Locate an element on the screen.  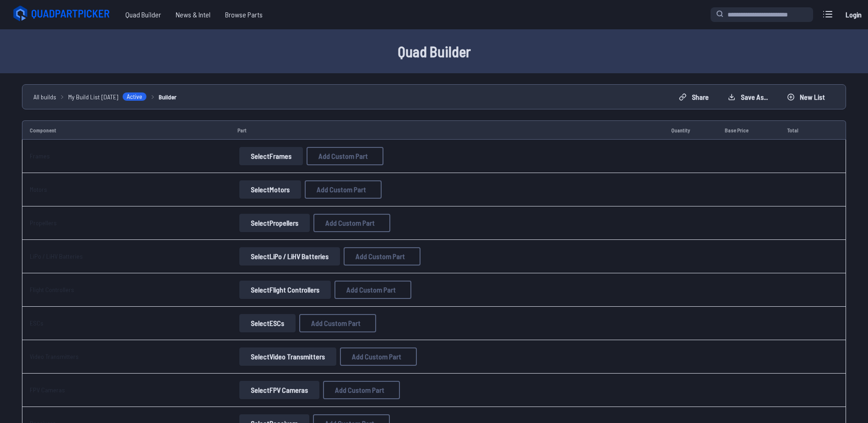
a: SelectLiPo / LiHV Batteries is located at coordinates (290, 256).